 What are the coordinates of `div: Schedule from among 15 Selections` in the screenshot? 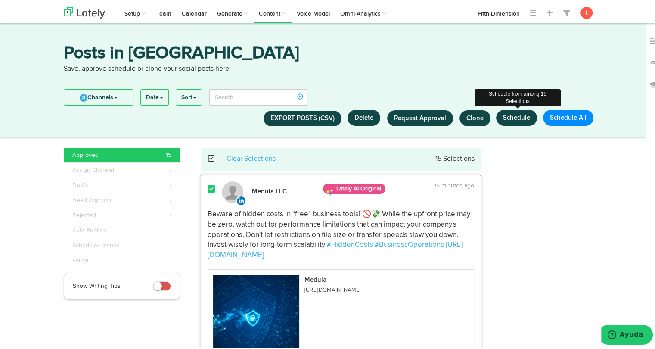 It's located at (518, 96).